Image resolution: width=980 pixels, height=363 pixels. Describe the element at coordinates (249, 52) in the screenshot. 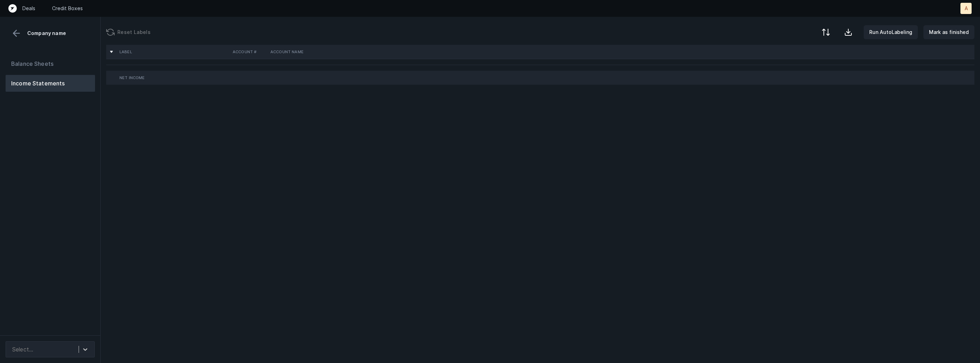

I see `th: Account #` at that location.